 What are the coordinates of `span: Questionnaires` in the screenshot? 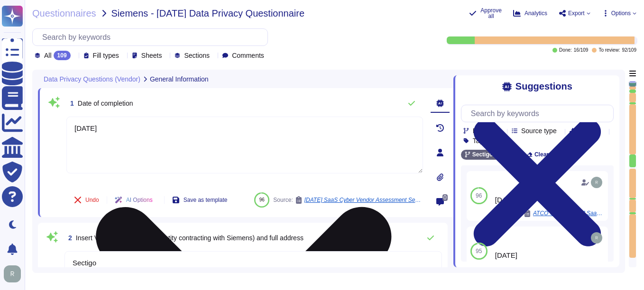 It's located at (64, 13).